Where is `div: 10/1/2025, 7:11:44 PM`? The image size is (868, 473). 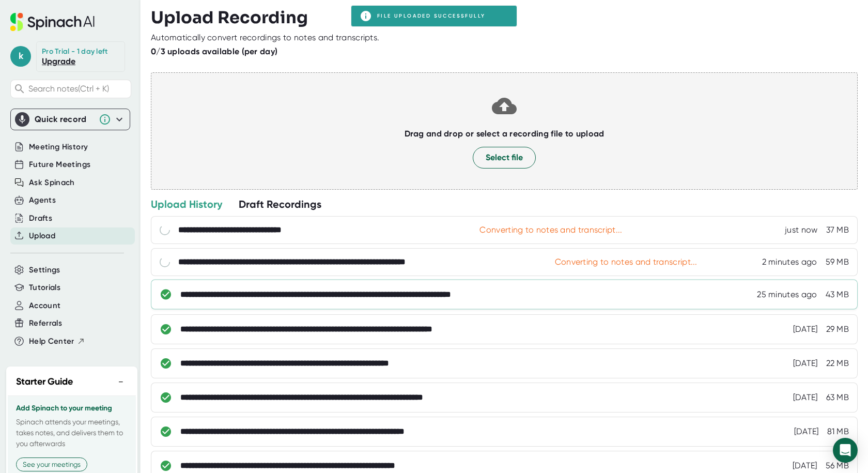 div: 10/1/2025, 7:11:44 PM is located at coordinates (805, 465).